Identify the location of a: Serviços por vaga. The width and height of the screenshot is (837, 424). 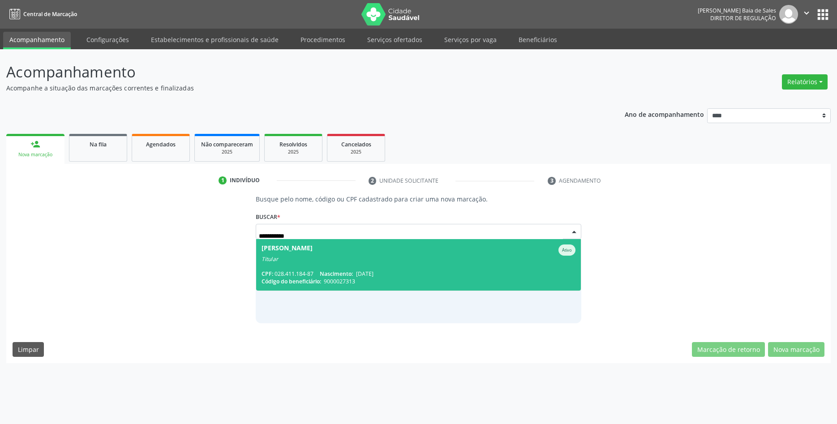
(470, 39).